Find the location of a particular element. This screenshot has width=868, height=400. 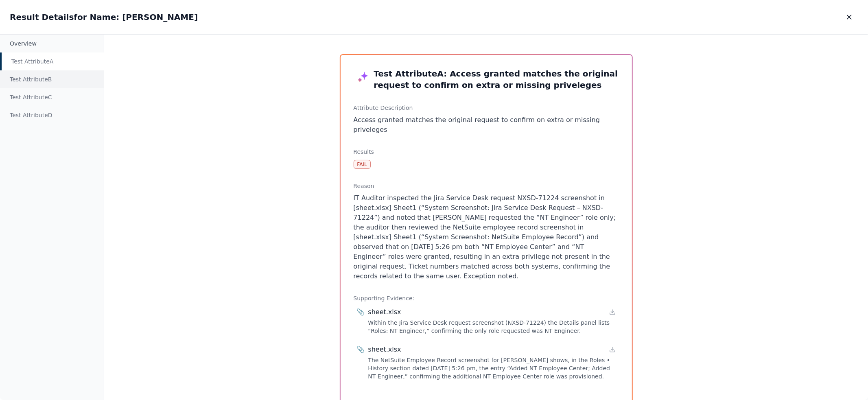

p: IT Auditor inspected the Jira Service Desk request NXSD-71224 screenshot in [sheet.xlsx] Sheet1 (... is located at coordinates (486, 237).